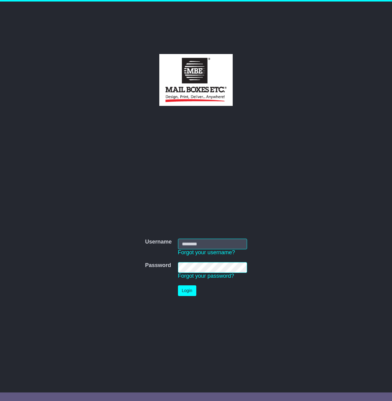 This screenshot has height=401, width=392. What do you see at coordinates (187, 291) in the screenshot?
I see `button: Login` at bounding box center [187, 291].